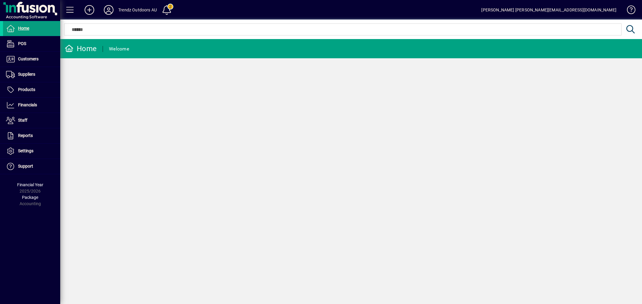 The width and height of the screenshot is (642, 304). What do you see at coordinates (32, 151) in the screenshot?
I see `a: Settings` at bounding box center [32, 151].